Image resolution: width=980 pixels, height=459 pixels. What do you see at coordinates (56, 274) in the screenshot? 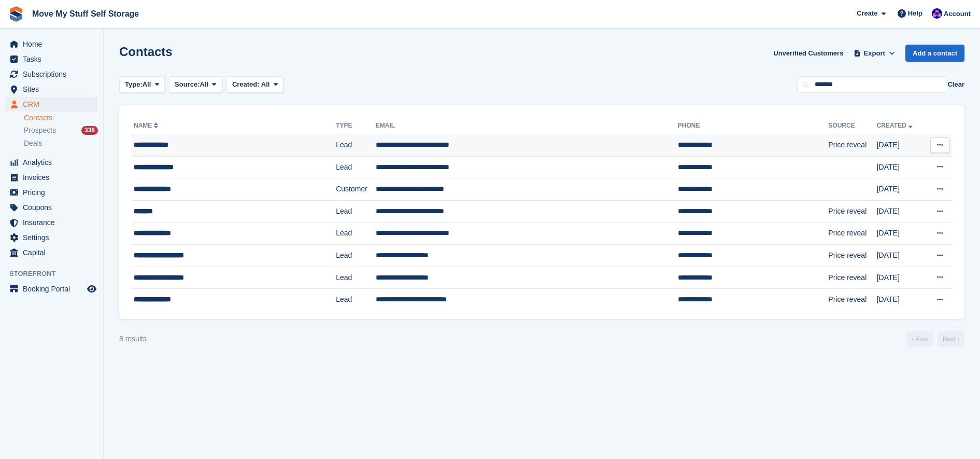
I see `span: Storefront` at bounding box center [56, 274].